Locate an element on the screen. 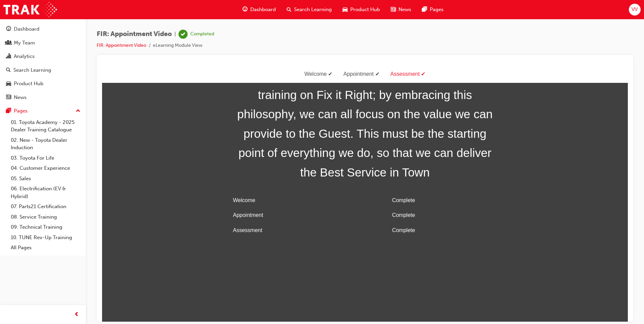 This screenshot has height=324, width=644. div: My Team is located at coordinates (24, 43).